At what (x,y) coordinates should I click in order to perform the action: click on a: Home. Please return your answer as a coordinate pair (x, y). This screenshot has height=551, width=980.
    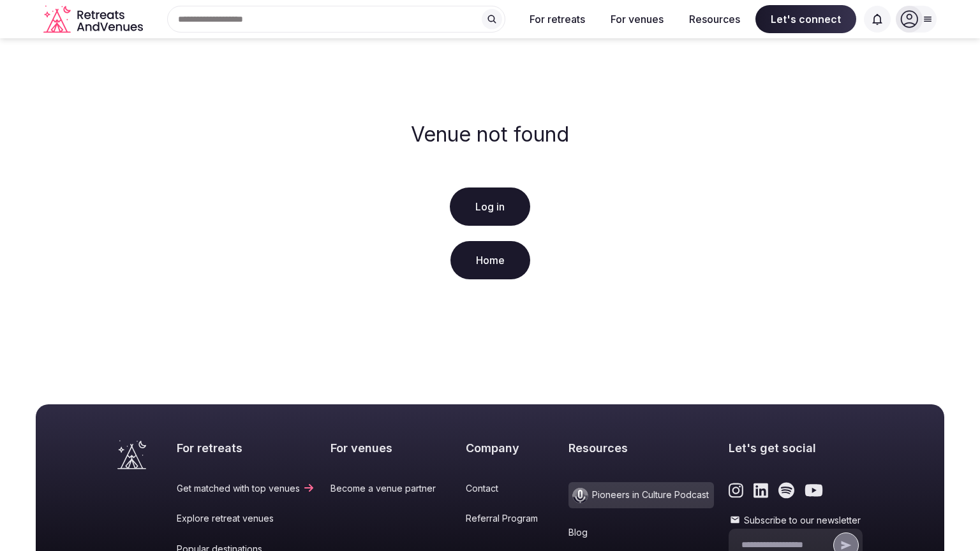
    Looking at the image, I should click on (490, 260).